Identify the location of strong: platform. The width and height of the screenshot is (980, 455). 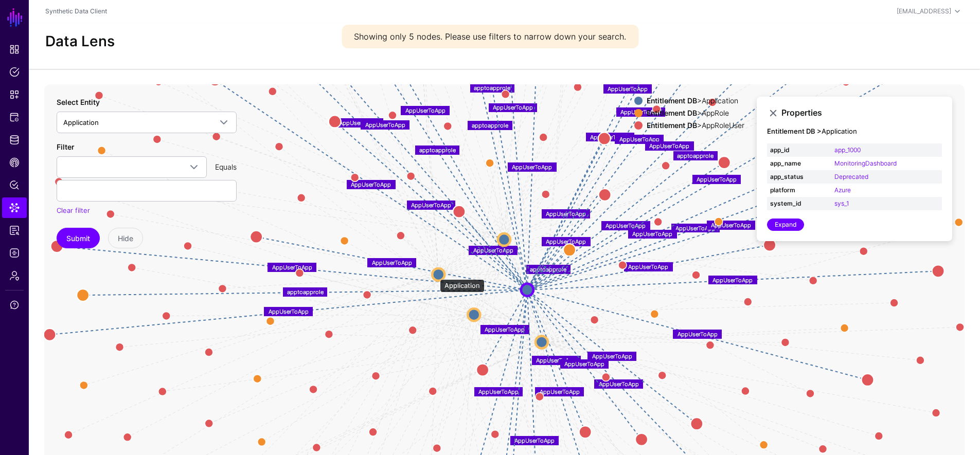
(798, 190).